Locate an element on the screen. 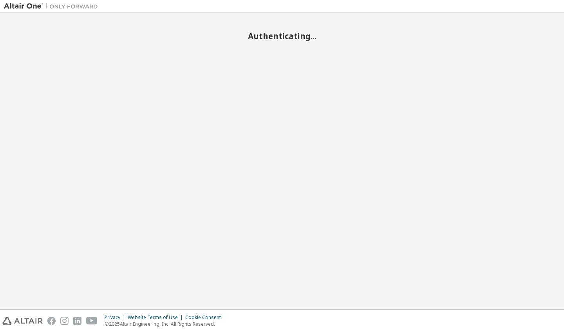 This screenshot has height=332, width=564. img: facebook.svg is located at coordinates (51, 321).